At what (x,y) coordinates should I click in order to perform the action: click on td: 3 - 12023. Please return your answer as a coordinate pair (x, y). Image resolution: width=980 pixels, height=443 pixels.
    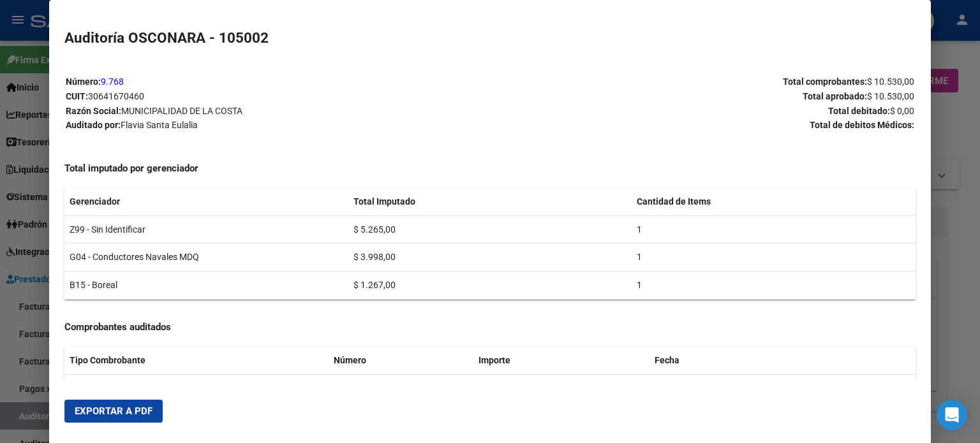
    Looking at the image, I should click on (401, 389).